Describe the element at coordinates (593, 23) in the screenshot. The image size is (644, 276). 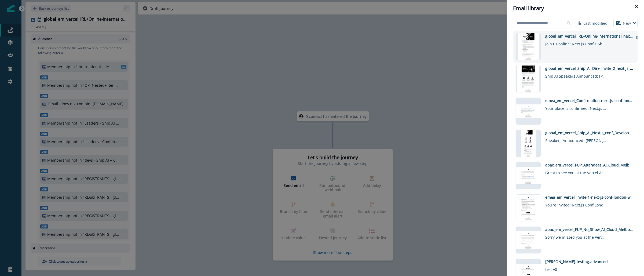
I see `button: Last modified` at that location.